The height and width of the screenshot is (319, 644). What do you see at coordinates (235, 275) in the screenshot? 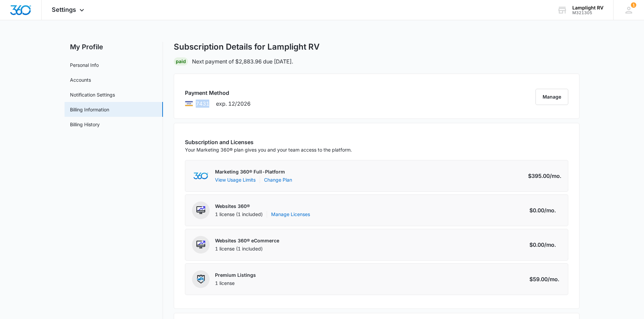
I see `p: Premium Listings` at bounding box center [235, 275].